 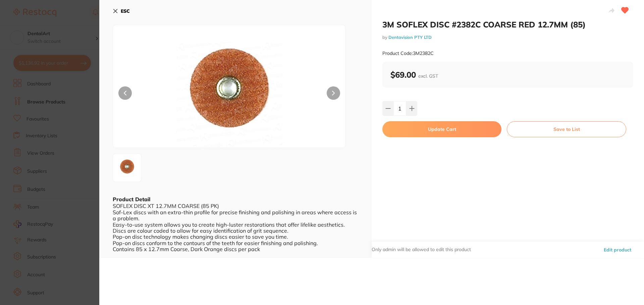 I want to click on b: Product Detail, so click(x=132, y=199).